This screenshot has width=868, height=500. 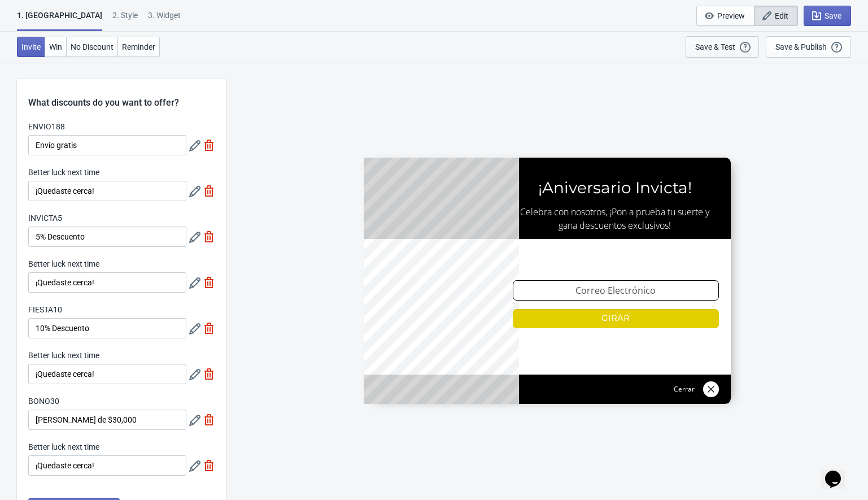 I want to click on div: 3. Widget, so click(x=165, y=19).